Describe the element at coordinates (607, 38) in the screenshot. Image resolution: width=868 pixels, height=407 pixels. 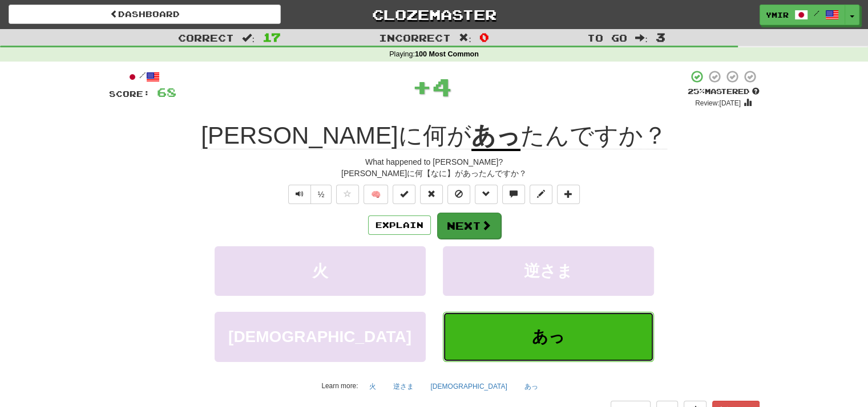
I see `span: To go` at that location.